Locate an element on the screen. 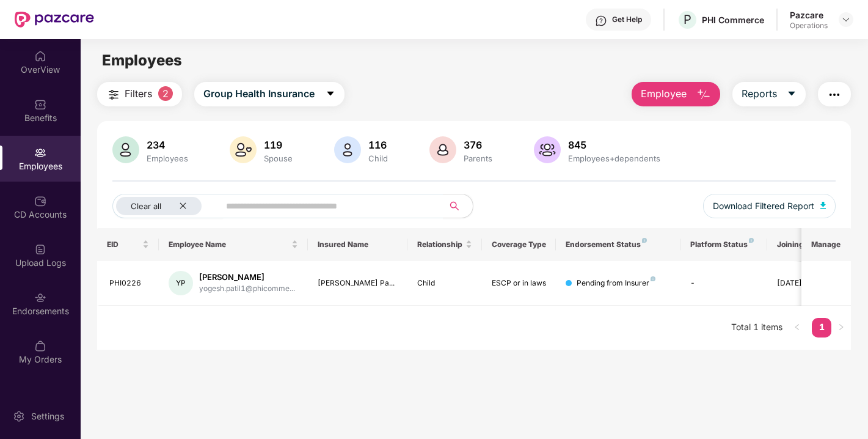 The image size is (868, 439). li: Previous Page is located at coordinates (797, 328).